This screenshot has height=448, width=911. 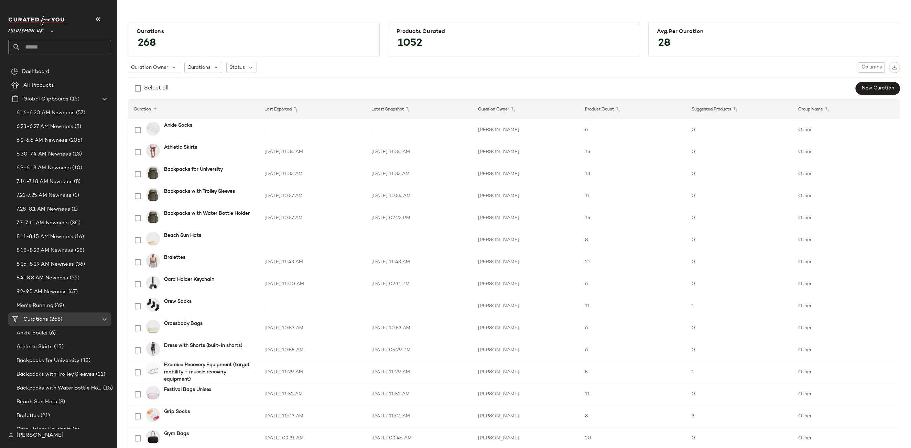 What do you see at coordinates (514, 32) in the screenshot?
I see `div: Products Curated` at bounding box center [514, 32].